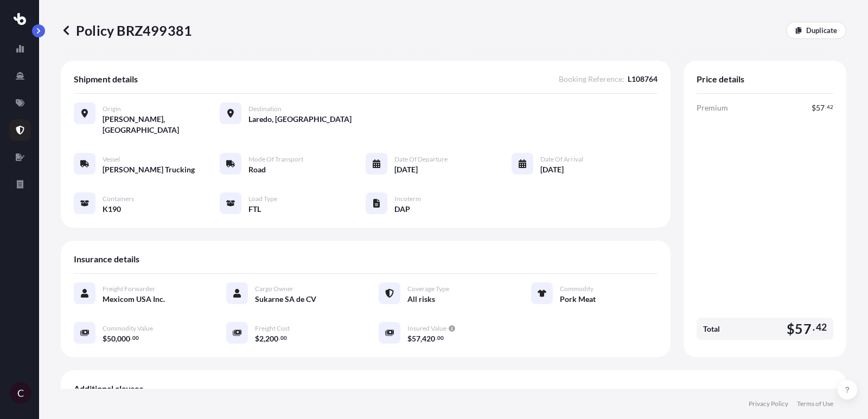 The image size is (868, 419). Describe the element at coordinates (768, 404) in the screenshot. I see `p: Privacy Policy` at that location.